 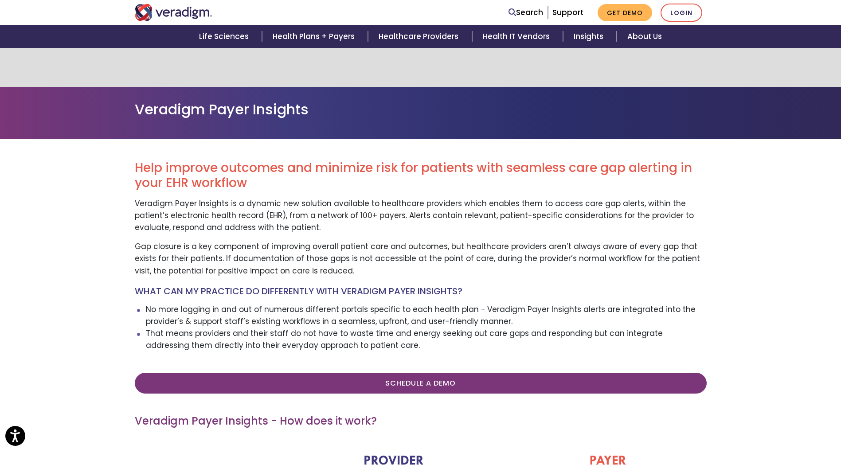 I want to click on a: Schedule A Demo, so click(x=421, y=383).